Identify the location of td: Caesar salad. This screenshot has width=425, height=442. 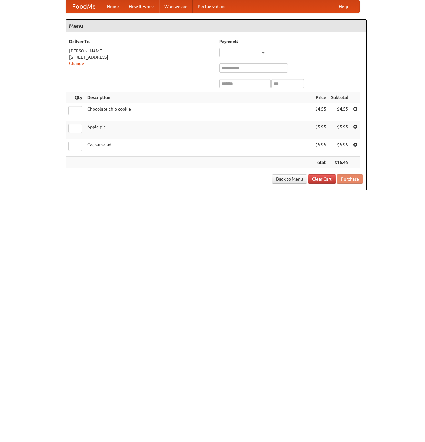
(199, 148).